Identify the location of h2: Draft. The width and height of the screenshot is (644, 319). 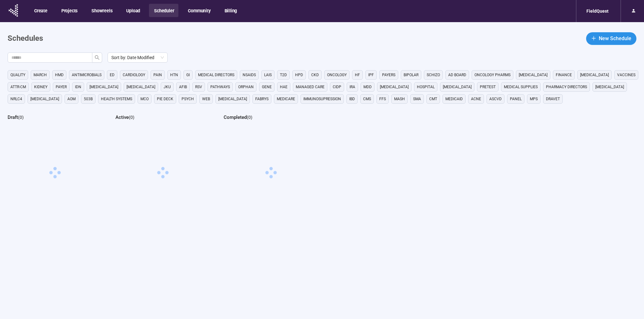
(13, 117).